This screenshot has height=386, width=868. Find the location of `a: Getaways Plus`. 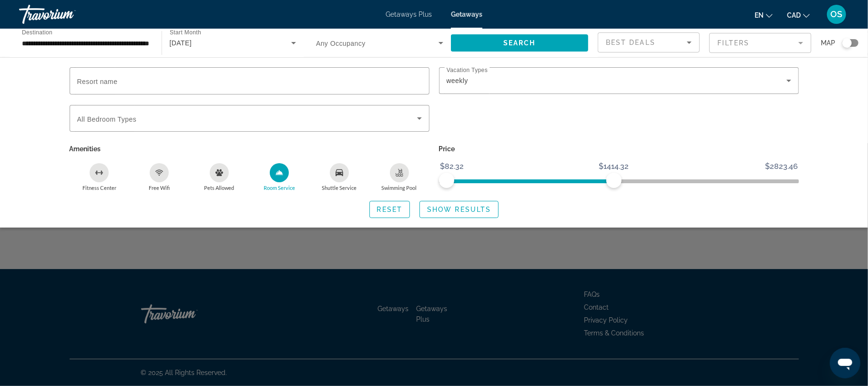

a: Getaways Plus is located at coordinates (409, 15).